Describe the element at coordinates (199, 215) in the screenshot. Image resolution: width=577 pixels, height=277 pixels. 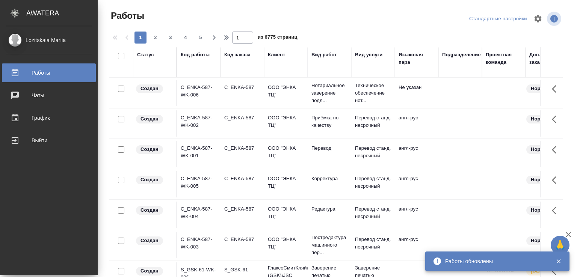
I see `td: C_ENKA-587-WK-004` at that location.